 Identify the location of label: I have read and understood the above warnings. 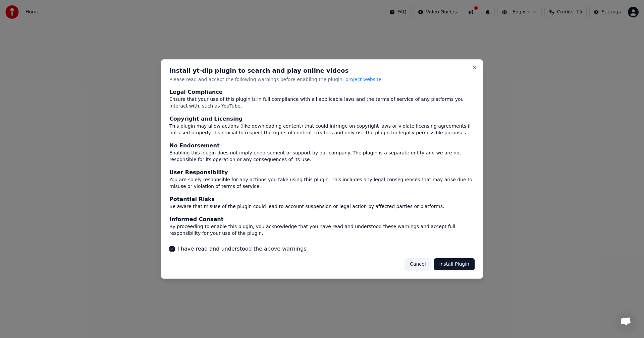
(242, 249).